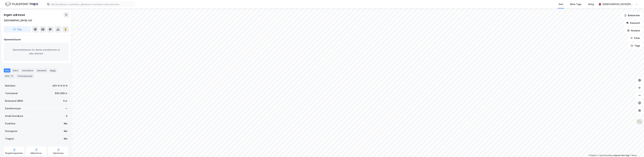 The height and width of the screenshot is (157, 644). What do you see at coordinates (53, 70) in the screenshot?
I see `div: Bygg` at bounding box center [53, 70].